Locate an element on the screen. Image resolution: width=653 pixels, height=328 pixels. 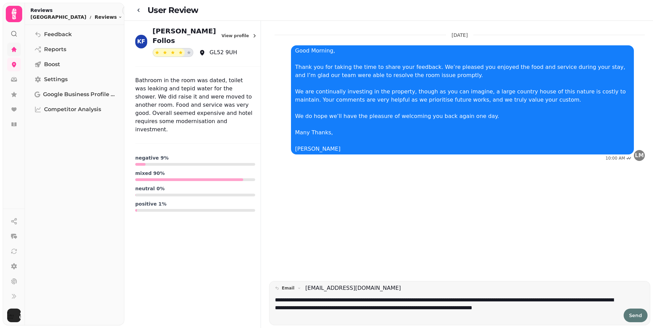
label: negative 9% is located at coordinates (152, 158).